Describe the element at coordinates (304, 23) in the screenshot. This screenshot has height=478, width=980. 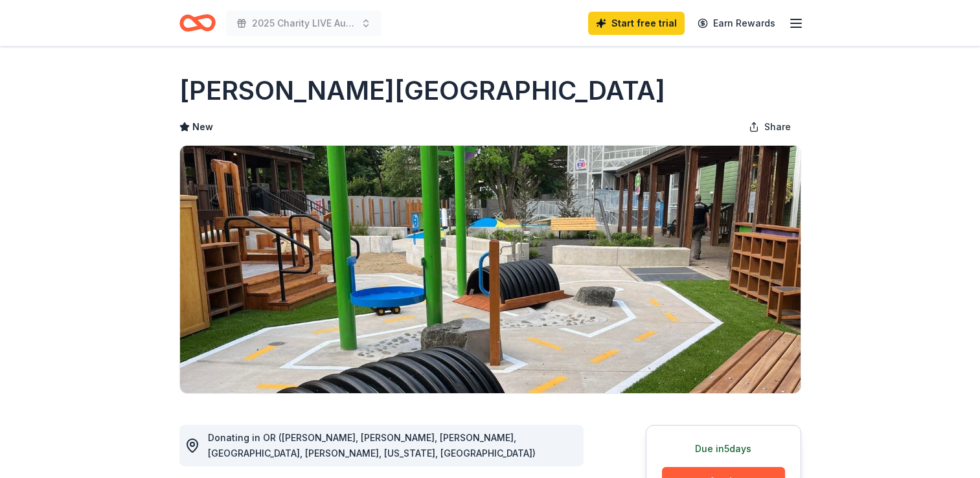
I see `span: 2025 Charity LIVE Auction and Dinner Fundraiser` at that location.